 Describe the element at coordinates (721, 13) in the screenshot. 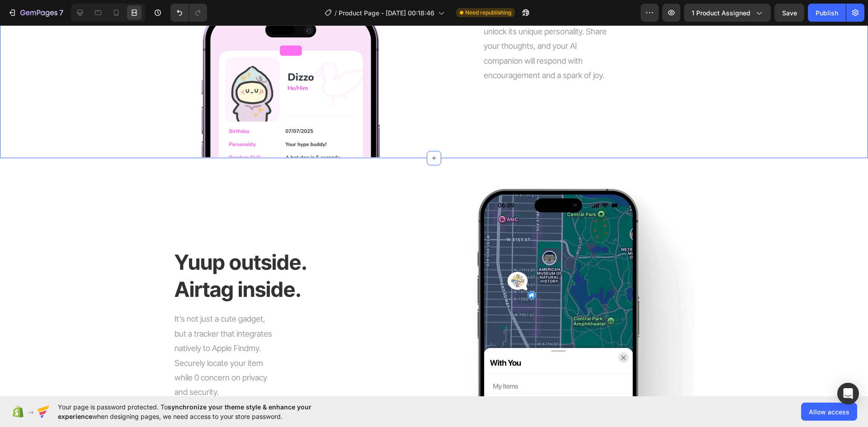

I see `span: 1 product assigned` at that location.